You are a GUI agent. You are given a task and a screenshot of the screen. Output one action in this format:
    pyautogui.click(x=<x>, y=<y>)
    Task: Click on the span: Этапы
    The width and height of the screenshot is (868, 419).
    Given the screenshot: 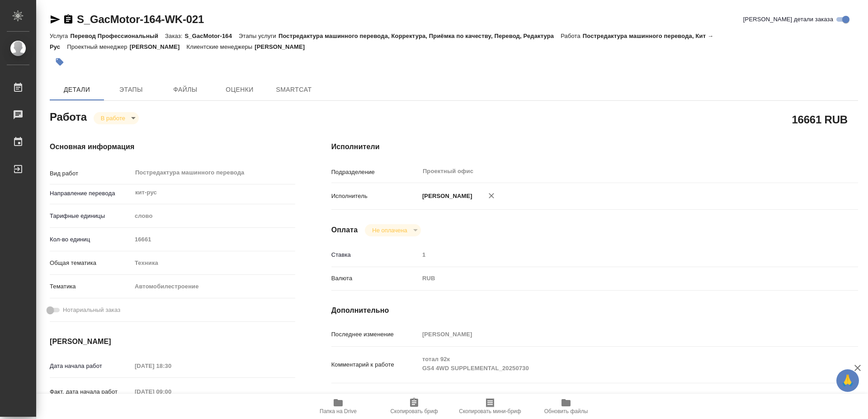 What is the action you would take?
    pyautogui.click(x=131, y=90)
    